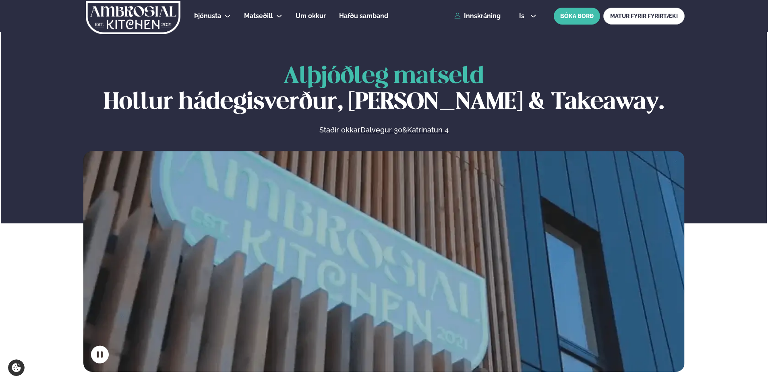  What do you see at coordinates (258, 16) in the screenshot?
I see `a: Matseðill` at bounding box center [258, 16].